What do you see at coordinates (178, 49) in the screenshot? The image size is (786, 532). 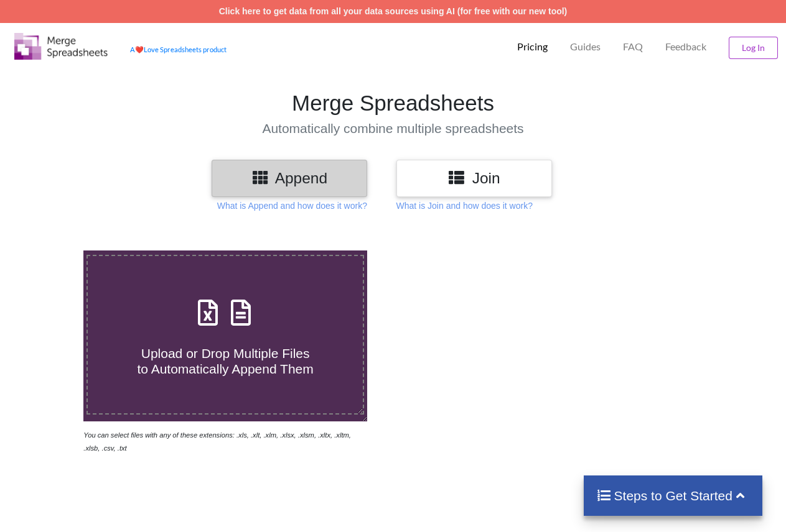 I see `a: AheartLove Spreadsheets product` at bounding box center [178, 49].